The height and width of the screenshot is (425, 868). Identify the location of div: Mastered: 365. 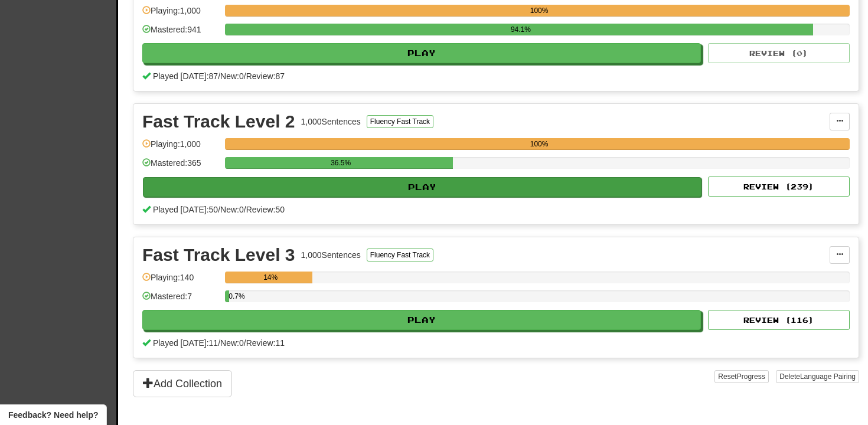
(180, 166).